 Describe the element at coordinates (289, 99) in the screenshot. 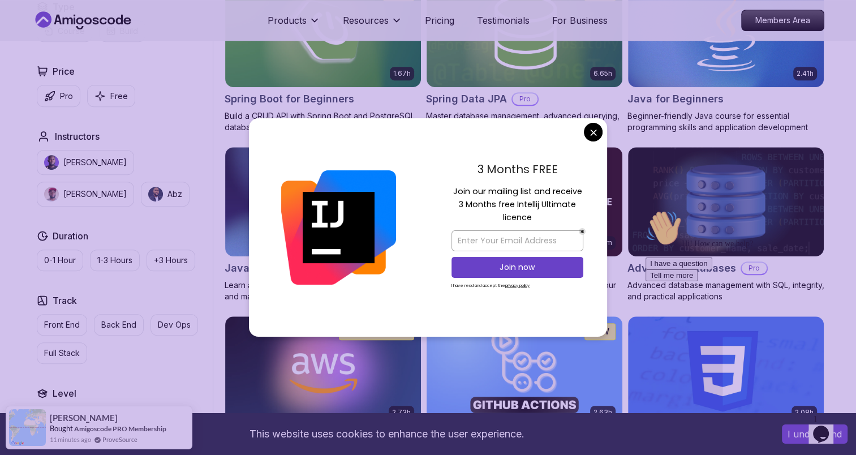

I see `h2: Spring Boot for Beginners` at that location.